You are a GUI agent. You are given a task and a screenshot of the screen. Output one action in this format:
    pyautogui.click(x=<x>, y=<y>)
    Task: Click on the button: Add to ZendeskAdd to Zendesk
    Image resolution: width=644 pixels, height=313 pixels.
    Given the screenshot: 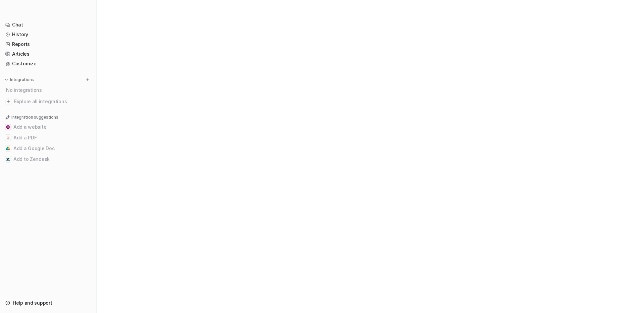 What is the action you would take?
    pyautogui.click(x=48, y=160)
    